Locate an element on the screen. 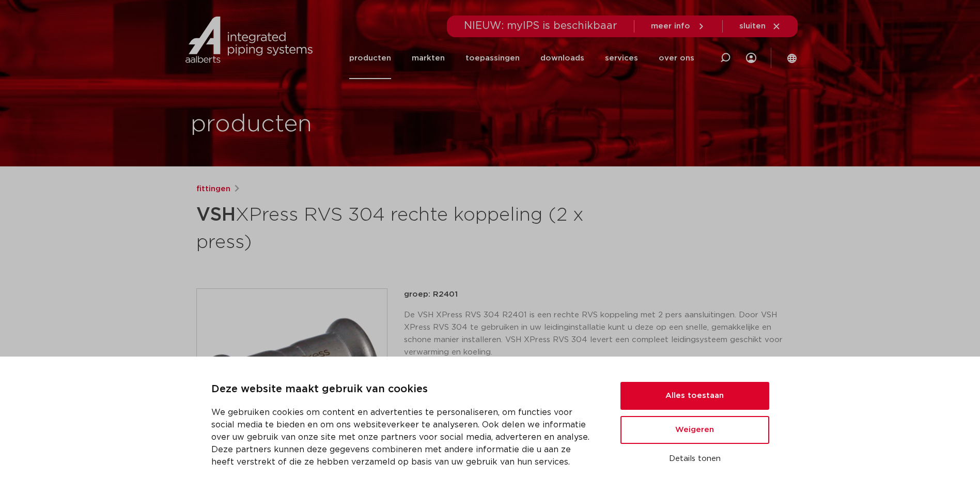  button: Weigeren is located at coordinates (695, 430).